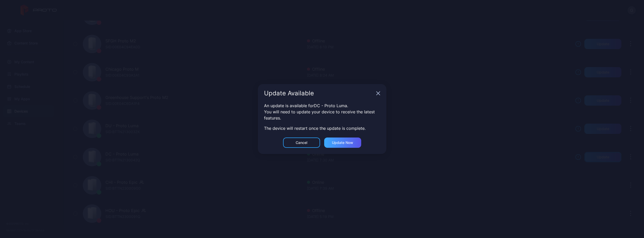 The width and height of the screenshot is (644, 238). Describe the element at coordinates (322, 106) in the screenshot. I see `div: An update is available for DC - Proto Luma .` at that location.